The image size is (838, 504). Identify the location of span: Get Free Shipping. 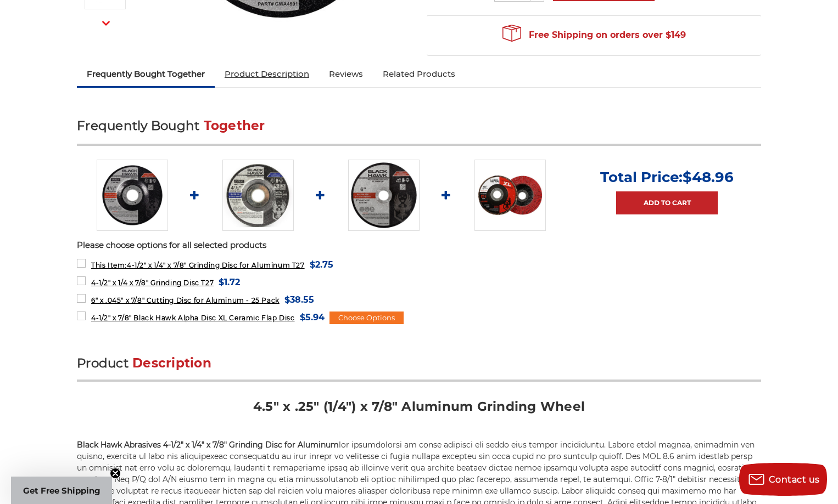
(61, 490).